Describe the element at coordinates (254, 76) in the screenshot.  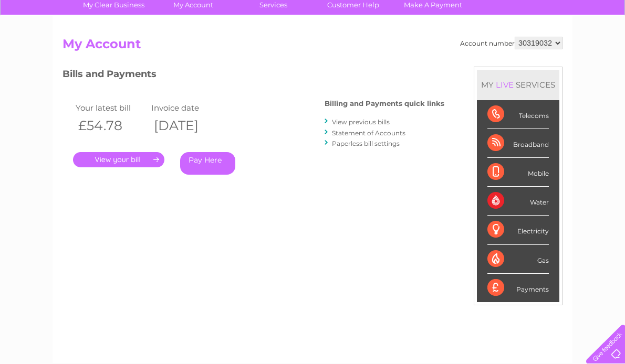
I see `h3: Bills and Payments` at that location.